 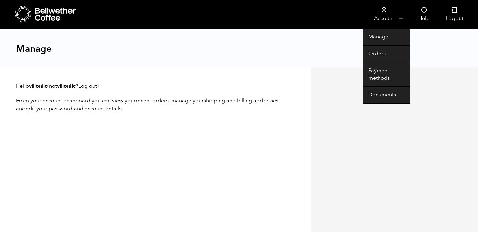 What do you see at coordinates (387, 37) in the screenshot?
I see `a: Manage` at bounding box center [387, 37].